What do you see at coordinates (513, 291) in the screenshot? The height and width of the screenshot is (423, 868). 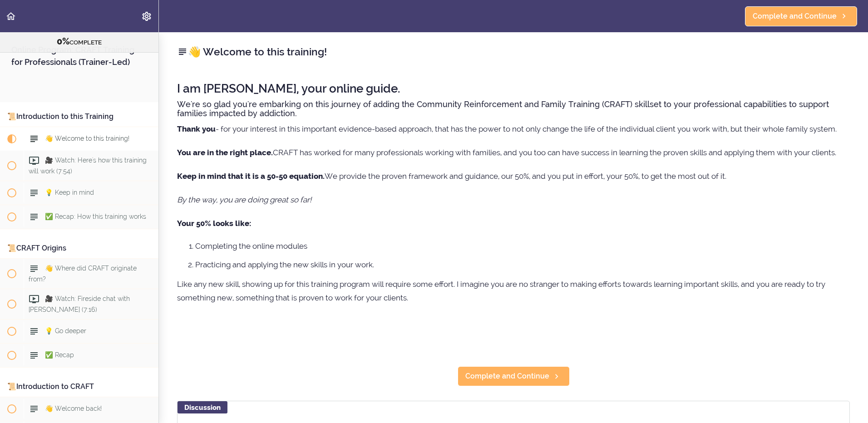 I see `p: Like any new skill, showing up for this training program will require some effort. I imagine you ...` at bounding box center [513, 291].